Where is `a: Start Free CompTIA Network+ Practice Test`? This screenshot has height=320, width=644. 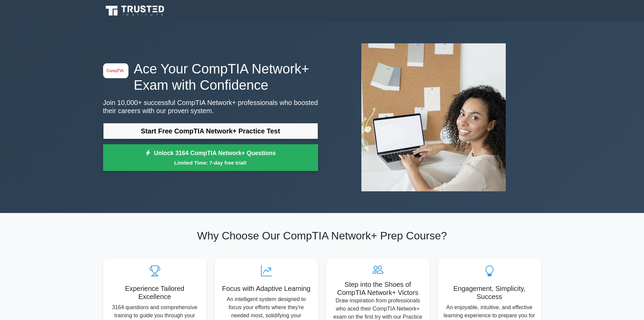 a: Start Free CompTIA Network+ Practice Test is located at coordinates (211, 131).